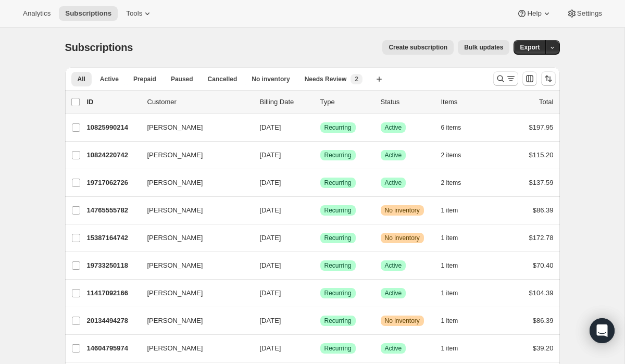 The image size is (625, 364). I want to click on button: Customize table column order and visibility, so click(530, 79).